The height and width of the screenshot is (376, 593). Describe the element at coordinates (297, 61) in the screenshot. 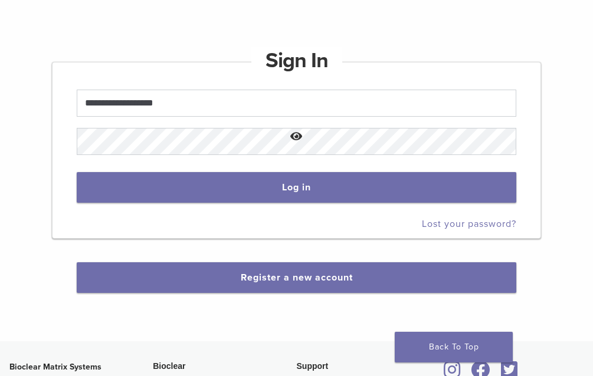

I see `h1: Sign In` at that location.